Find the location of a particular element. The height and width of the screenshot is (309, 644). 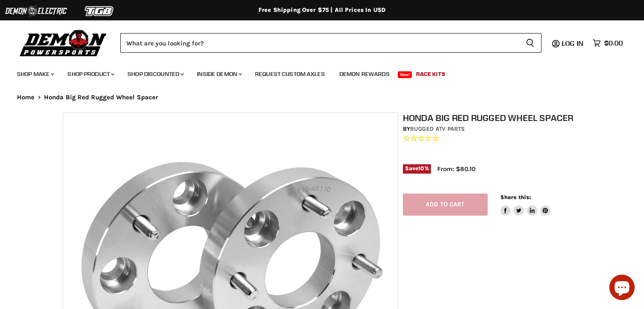

img: Demon Electric Logo 2 is located at coordinates (36, 11).